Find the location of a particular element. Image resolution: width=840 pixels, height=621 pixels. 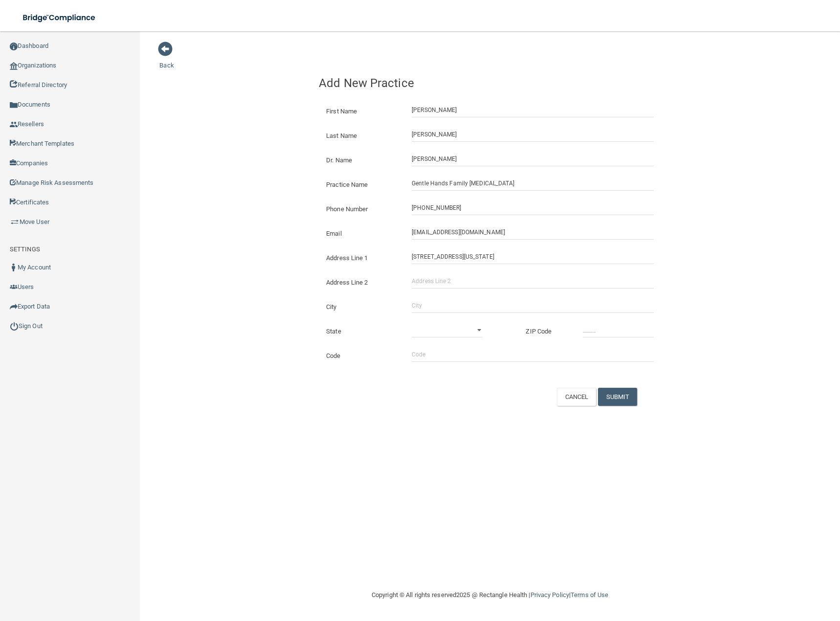

img: icon-documents.8dae5593.png is located at coordinates (14, 106).